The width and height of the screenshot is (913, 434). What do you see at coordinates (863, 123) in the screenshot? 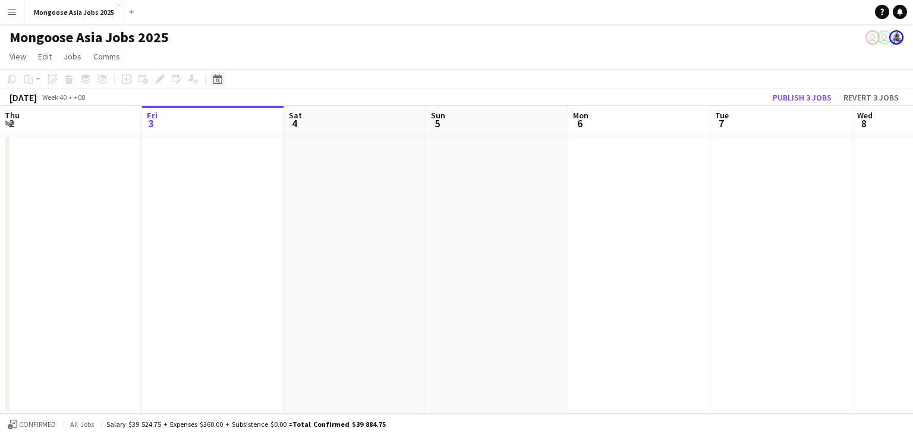
I see `span: 8` at bounding box center [863, 123].